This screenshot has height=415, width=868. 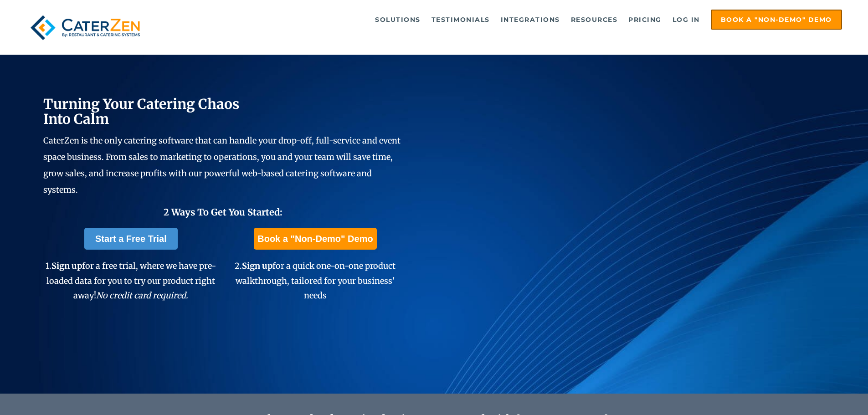 What do you see at coordinates (315, 280) in the screenshot?
I see `span: 2. for a quick one-on-one product walkthrough, tailored for your business' needs` at bounding box center [315, 280].